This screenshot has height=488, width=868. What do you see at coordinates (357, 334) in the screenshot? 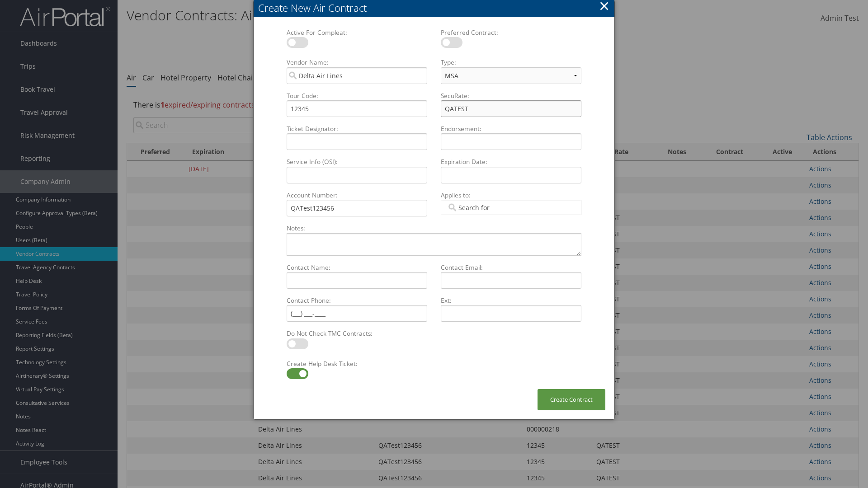
I see `label: Do Not Check TMC Contracts:` at bounding box center [357, 334].